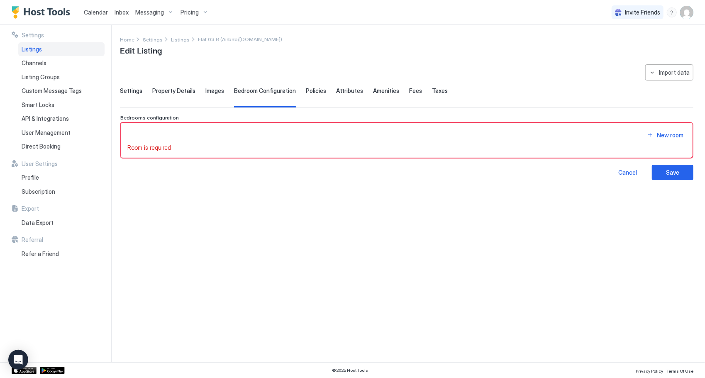 The height and width of the screenshot is (378, 705). I want to click on div: User profile, so click(687, 12).